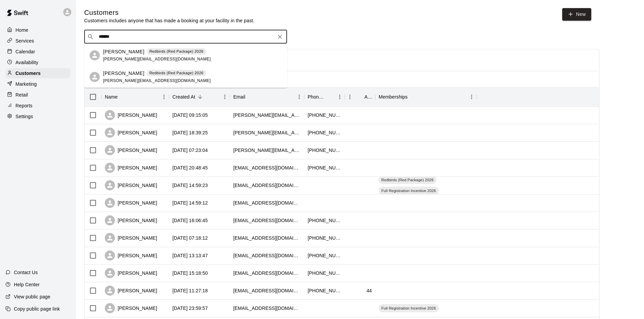 The height and width of the screenshot is (319, 644). Describe the element at coordinates (409, 190) in the screenshot. I see `span: Full Registration Incentive 2026` at that location.